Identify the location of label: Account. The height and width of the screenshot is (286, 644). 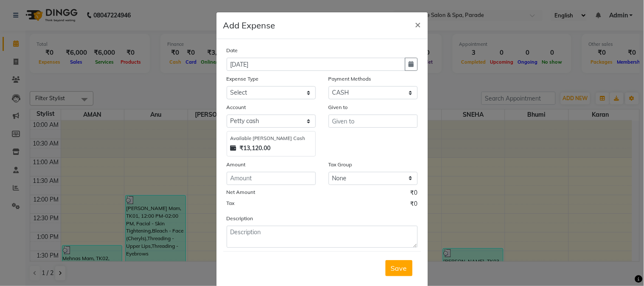
(236, 107).